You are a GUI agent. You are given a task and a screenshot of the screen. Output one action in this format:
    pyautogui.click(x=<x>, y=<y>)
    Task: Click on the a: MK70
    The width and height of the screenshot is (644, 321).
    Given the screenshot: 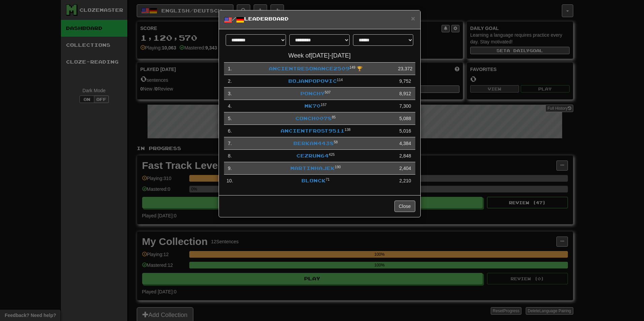 What is the action you would take?
    pyautogui.click(x=313, y=106)
    